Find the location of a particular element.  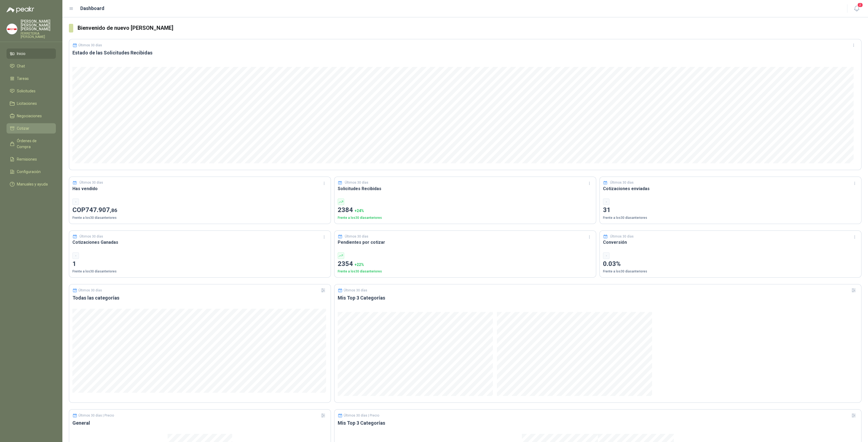

p: 1 is located at coordinates (200, 264).